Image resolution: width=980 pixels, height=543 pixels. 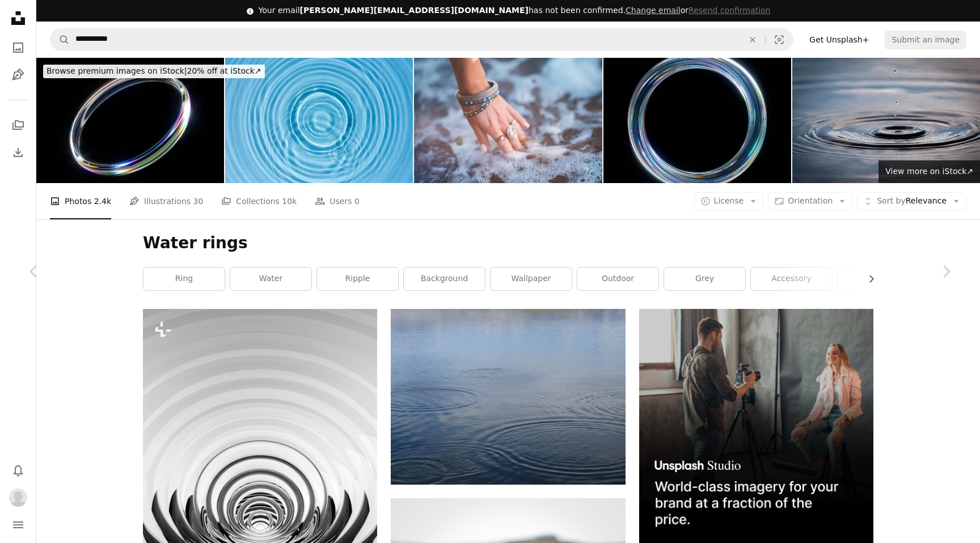 I want to click on button: Resend confirmation, so click(x=729, y=11).